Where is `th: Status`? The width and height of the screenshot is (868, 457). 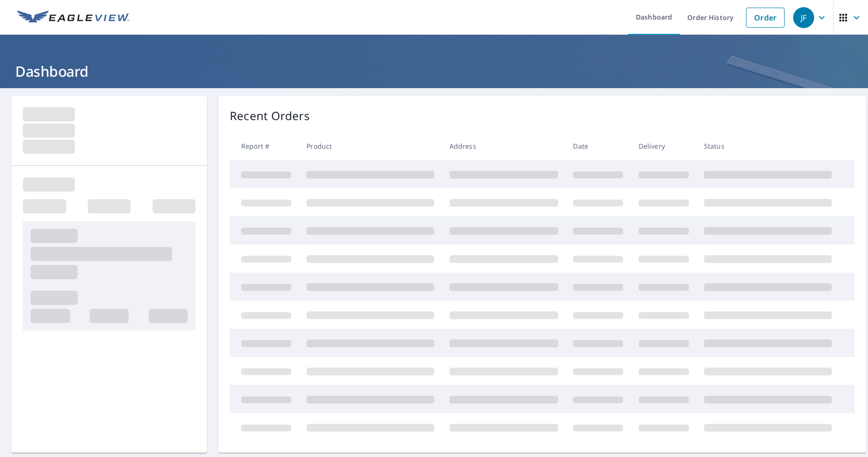 th: Status is located at coordinates (768, 146).